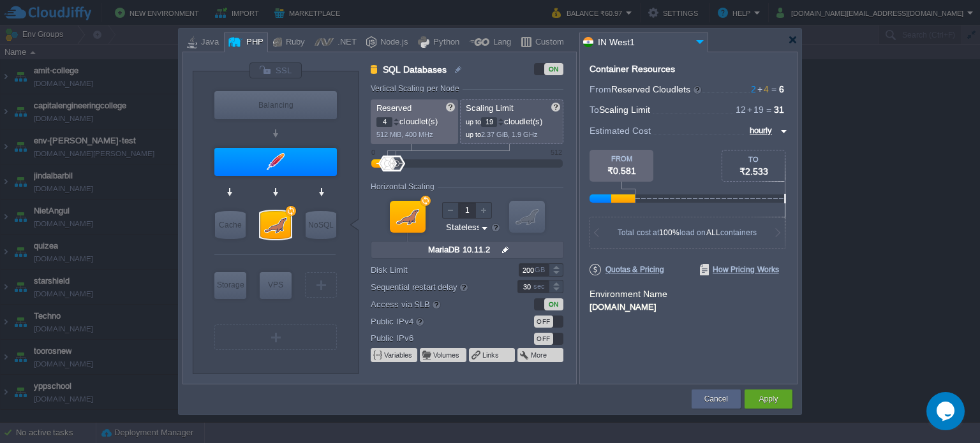  What do you see at coordinates (768, 399) in the screenshot?
I see `button: Apply` at bounding box center [768, 399].